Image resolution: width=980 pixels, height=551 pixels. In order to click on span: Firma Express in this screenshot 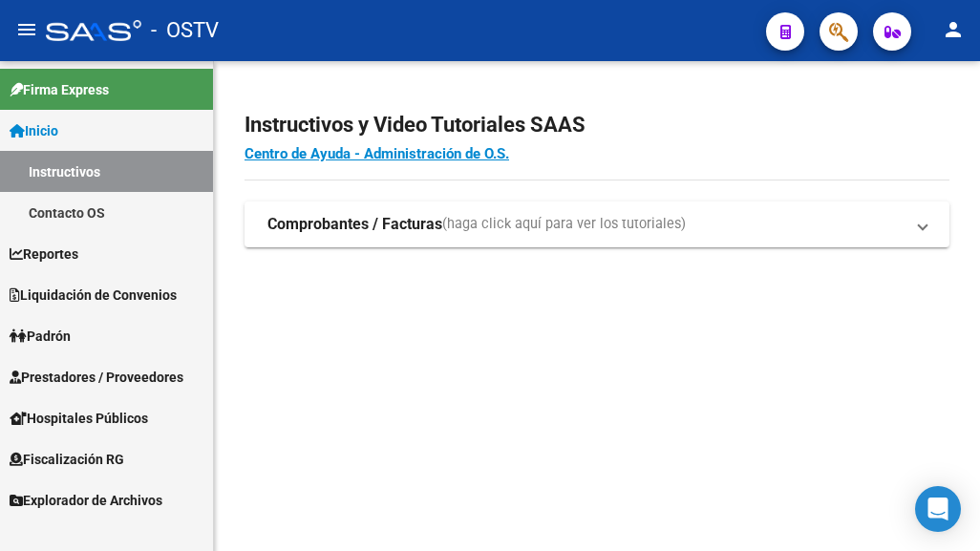, I will do `click(59, 90)`.